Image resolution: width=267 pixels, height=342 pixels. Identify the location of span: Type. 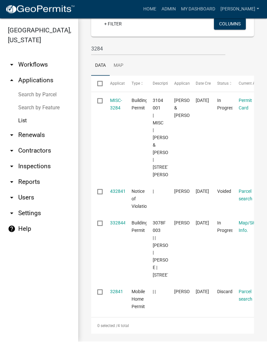
(136, 84).